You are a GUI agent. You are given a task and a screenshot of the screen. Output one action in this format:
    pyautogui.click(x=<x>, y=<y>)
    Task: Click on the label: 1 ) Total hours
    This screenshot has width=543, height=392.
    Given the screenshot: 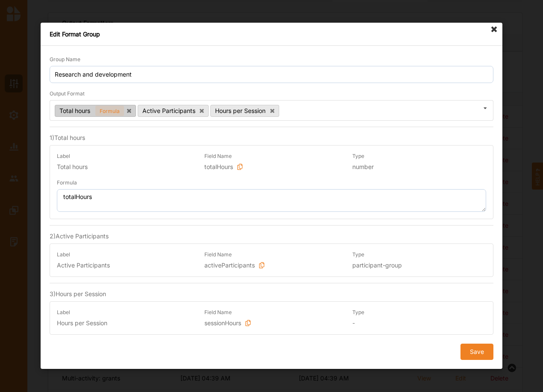 What is the action you would take?
    pyautogui.click(x=67, y=138)
    